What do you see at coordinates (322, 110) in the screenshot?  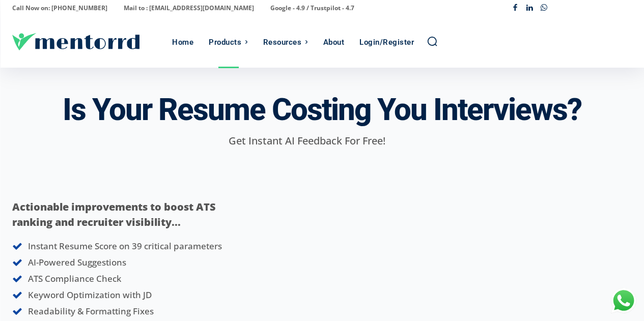 I see `h3: Is Your Resume Costing You Interviews?` at bounding box center [322, 110].